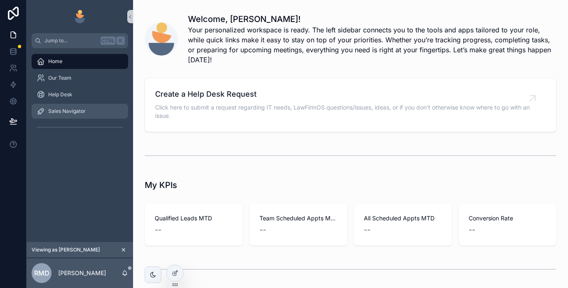 Image resolution: width=568 pixels, height=288 pixels. What do you see at coordinates (121, 41) in the screenshot?
I see `span: K` at bounding box center [121, 41].